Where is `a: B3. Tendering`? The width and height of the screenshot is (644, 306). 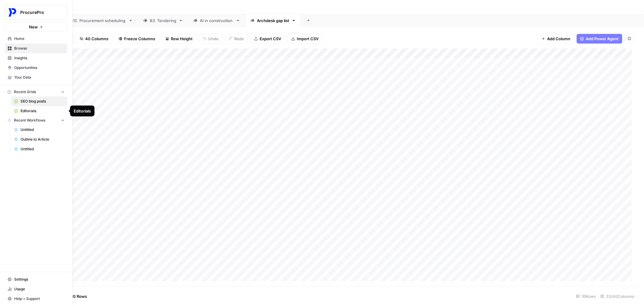 a: B3. Tendering is located at coordinates (163, 20).